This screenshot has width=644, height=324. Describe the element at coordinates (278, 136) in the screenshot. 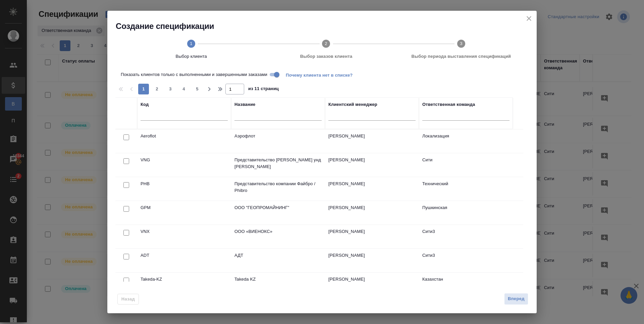

I see `p: Аэрофлот` at that location.